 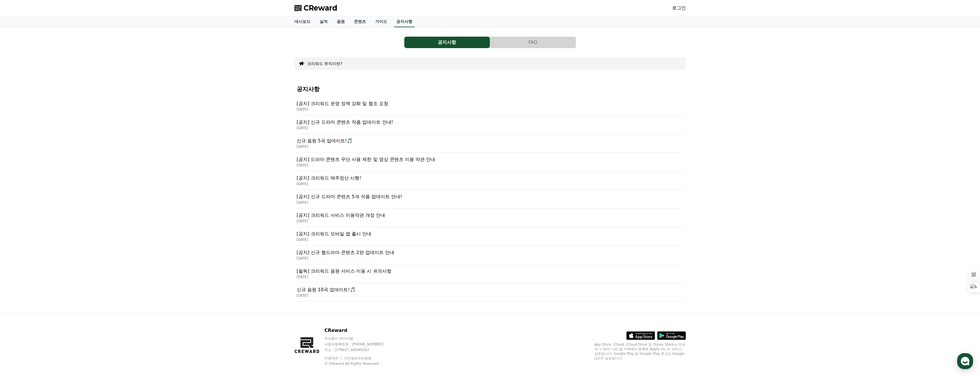 I want to click on p: CReward, so click(x=359, y=330).